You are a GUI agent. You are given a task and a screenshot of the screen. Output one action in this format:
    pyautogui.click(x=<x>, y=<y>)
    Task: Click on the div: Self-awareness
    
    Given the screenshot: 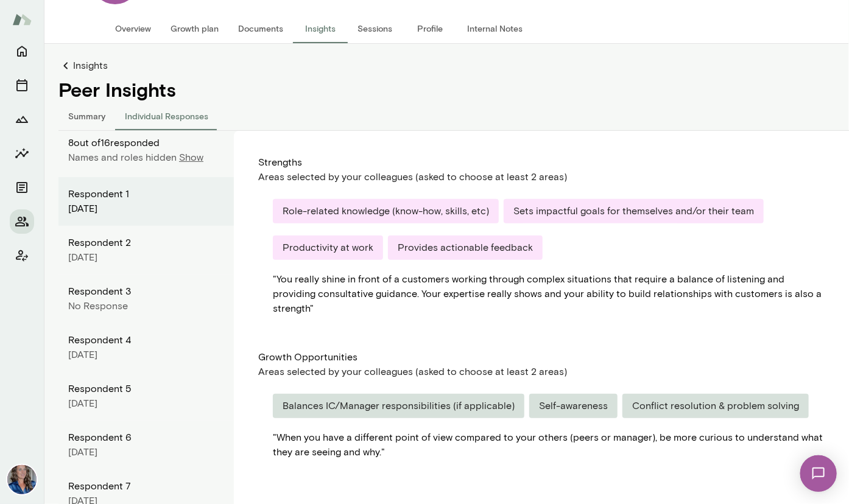 What is the action you would take?
    pyautogui.click(x=573, y=406)
    